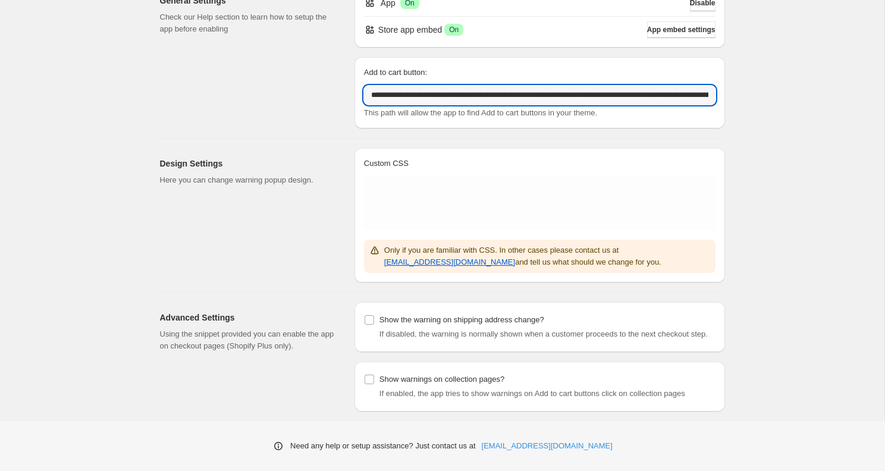 The width and height of the screenshot is (885, 471). Describe the element at coordinates (547, 256) in the screenshot. I see `p: Only if you are familiar with CSS. In other cases please contact us at and tell us what should we...` at that location.